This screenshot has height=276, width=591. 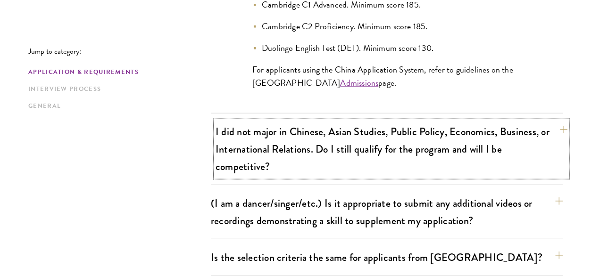 What do you see at coordinates (387, 212) in the screenshot?
I see `button: (I am a dancer/singer/etc.) Is it appropriate to submit any additional videos or recordings demon...` at bounding box center [387, 212].